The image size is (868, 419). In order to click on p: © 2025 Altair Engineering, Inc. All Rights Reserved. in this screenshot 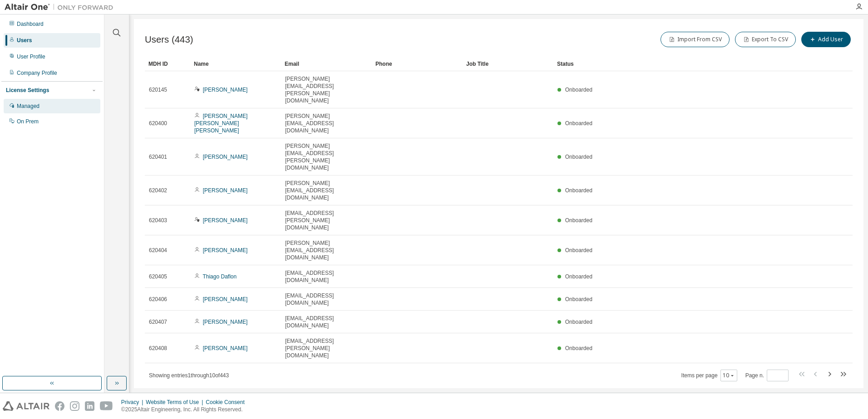, I will do `click(186, 410)`.